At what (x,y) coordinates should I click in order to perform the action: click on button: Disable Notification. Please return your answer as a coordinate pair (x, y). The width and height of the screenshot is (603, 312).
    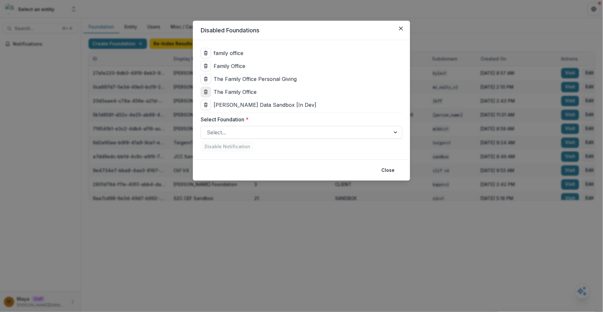
    Looking at the image, I should click on (227, 146).